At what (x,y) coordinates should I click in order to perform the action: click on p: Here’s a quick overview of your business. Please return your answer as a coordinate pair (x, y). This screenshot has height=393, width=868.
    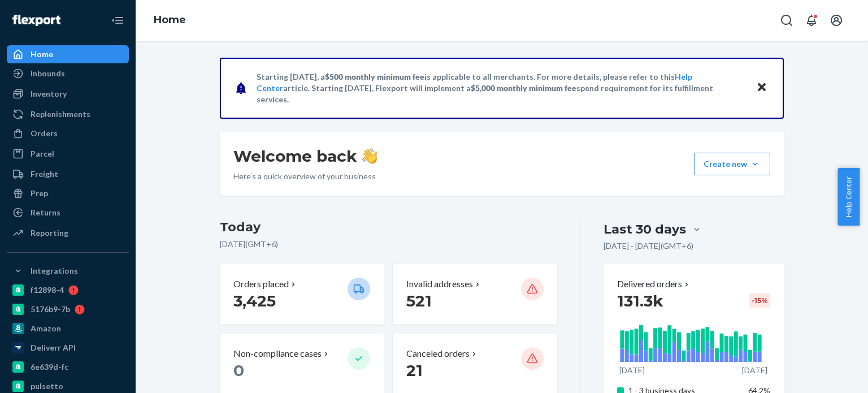
    Looking at the image, I should click on (305, 177).